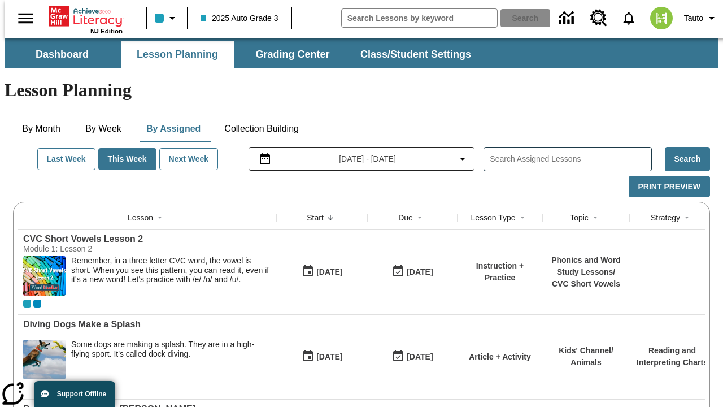 The height and width of the screenshot is (407, 723). What do you see at coordinates (629, 18) in the screenshot?
I see `a: Notifications` at bounding box center [629, 18].